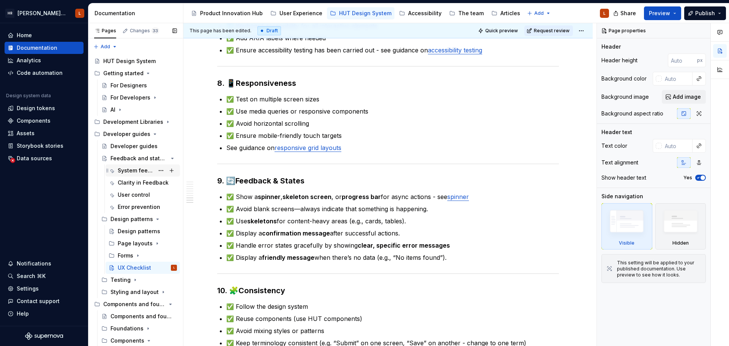 Image resolution: width=729 pixels, height=346 pixels. I want to click on div: Design patterns, so click(139, 219).